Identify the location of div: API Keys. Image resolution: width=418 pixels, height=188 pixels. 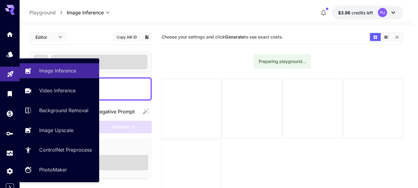
(10, 133).